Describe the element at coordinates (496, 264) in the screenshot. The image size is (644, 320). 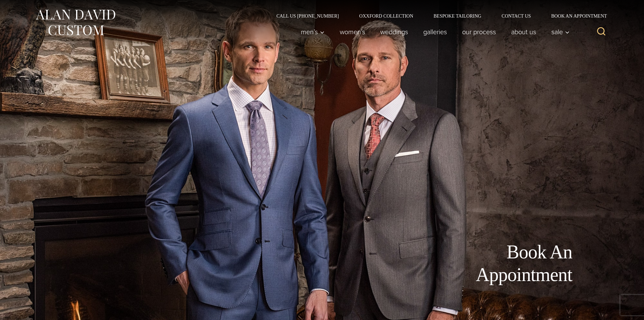
I see `h1: Book An Appointment` at that location.